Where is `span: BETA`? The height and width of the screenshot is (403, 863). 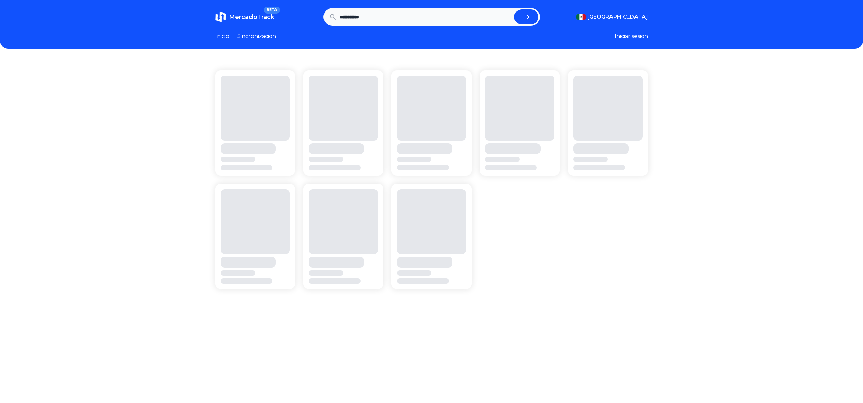
span: BETA is located at coordinates (271, 10).